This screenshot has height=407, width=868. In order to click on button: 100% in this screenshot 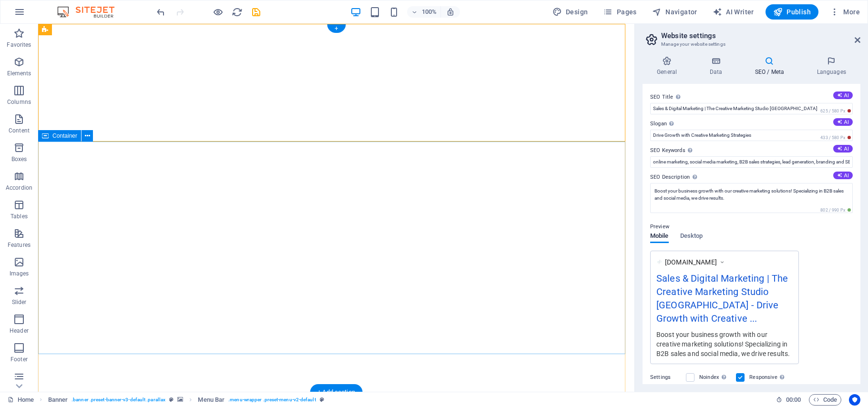, I will do `click(423, 12)`.